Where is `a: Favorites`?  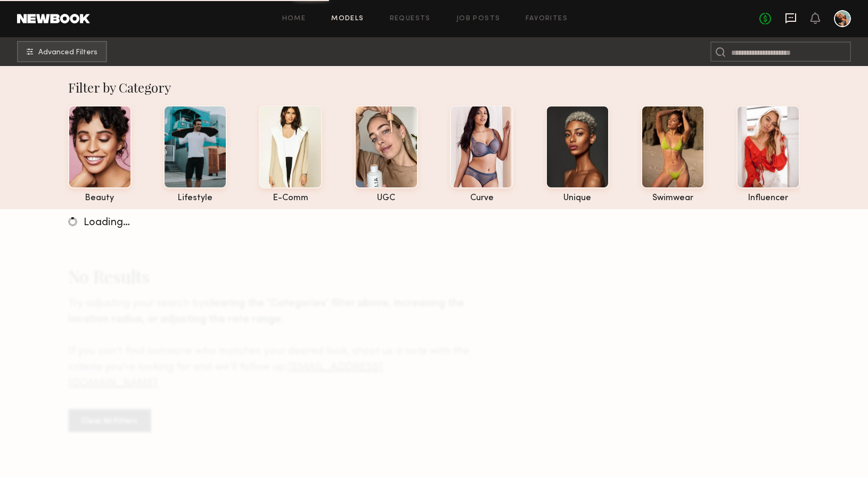
a: Favorites is located at coordinates (546, 19).